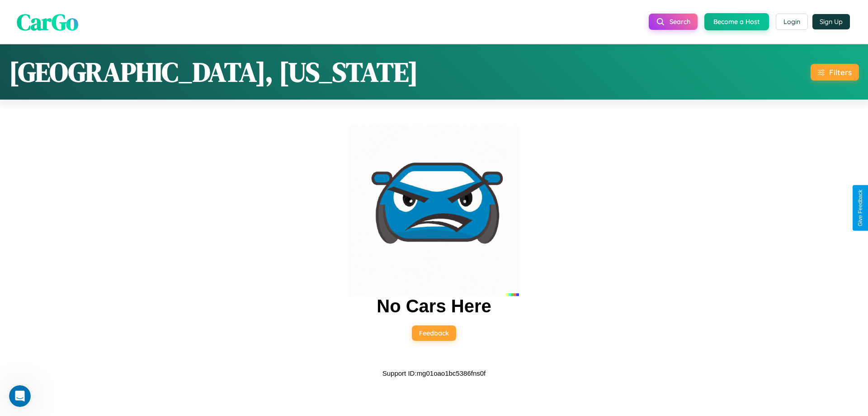 The width and height of the screenshot is (868, 416). What do you see at coordinates (737, 22) in the screenshot?
I see `button: Become a Host` at bounding box center [737, 22].